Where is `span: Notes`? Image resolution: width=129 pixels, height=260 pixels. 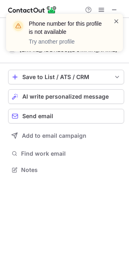 span: Notes is located at coordinates (71, 170).